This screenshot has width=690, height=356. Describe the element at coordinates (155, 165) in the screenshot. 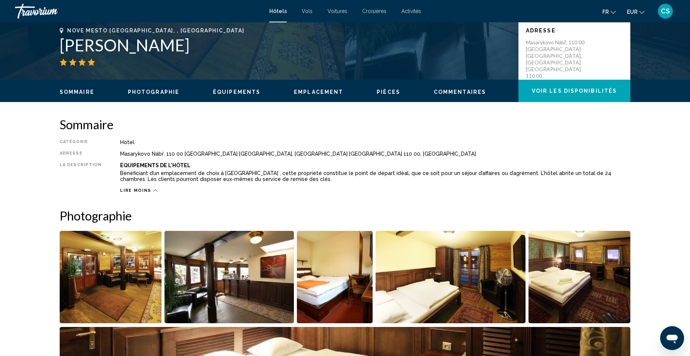

I see `b: Équipements De L'hôtel` at that location.